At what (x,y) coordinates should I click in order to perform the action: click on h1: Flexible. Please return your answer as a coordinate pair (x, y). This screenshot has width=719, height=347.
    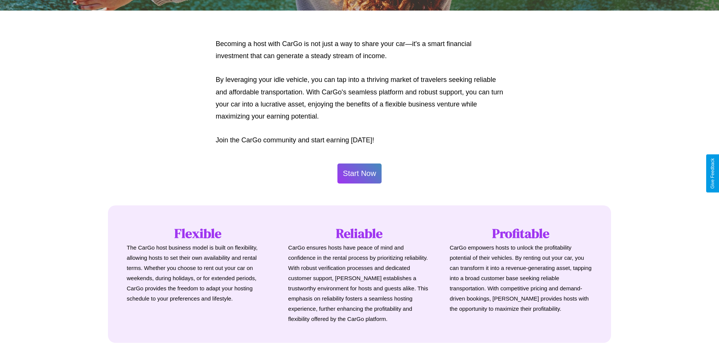
    Looking at the image, I should click on (198, 233).